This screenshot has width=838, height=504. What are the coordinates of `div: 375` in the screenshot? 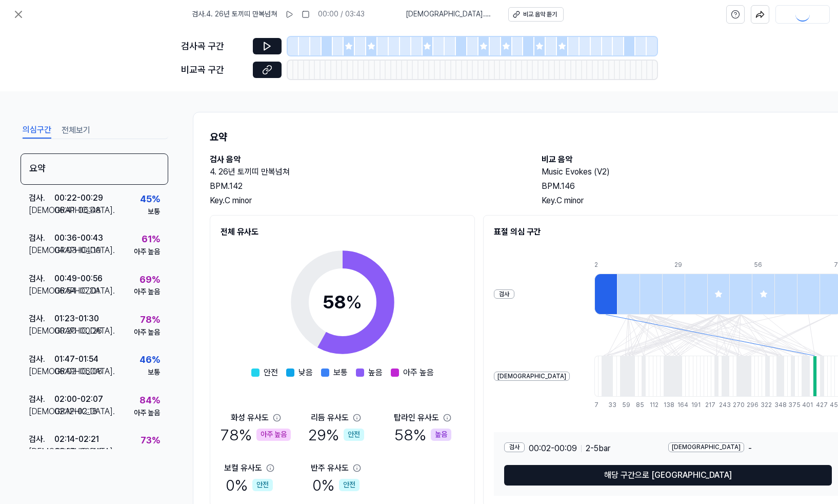 It's located at (790, 405).